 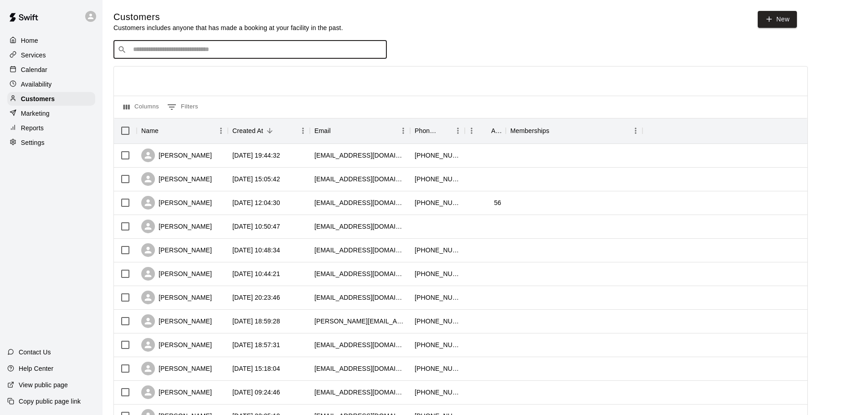 I want to click on a: Calendar, so click(x=51, y=70).